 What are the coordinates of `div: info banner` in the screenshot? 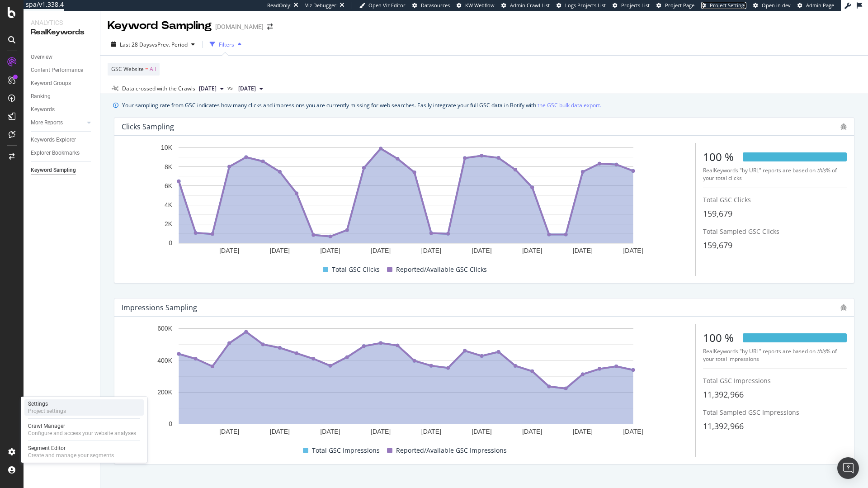 It's located at (484, 105).